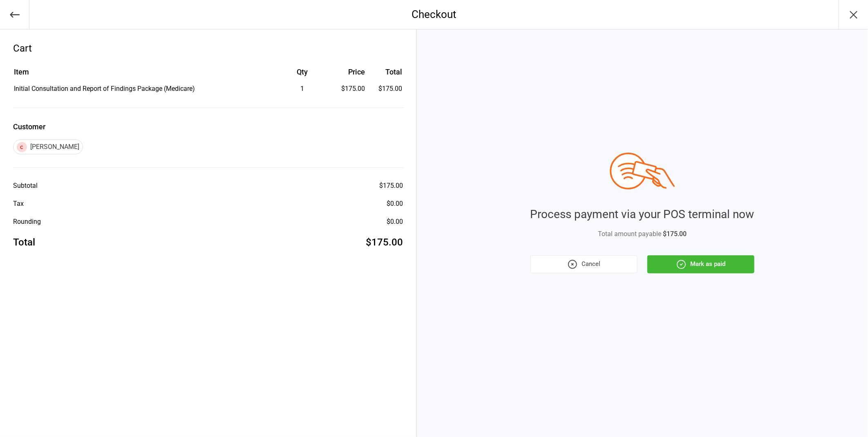 The height and width of the screenshot is (437, 868). What do you see at coordinates (701, 264) in the screenshot?
I see `button: Mark as paid` at bounding box center [701, 264].